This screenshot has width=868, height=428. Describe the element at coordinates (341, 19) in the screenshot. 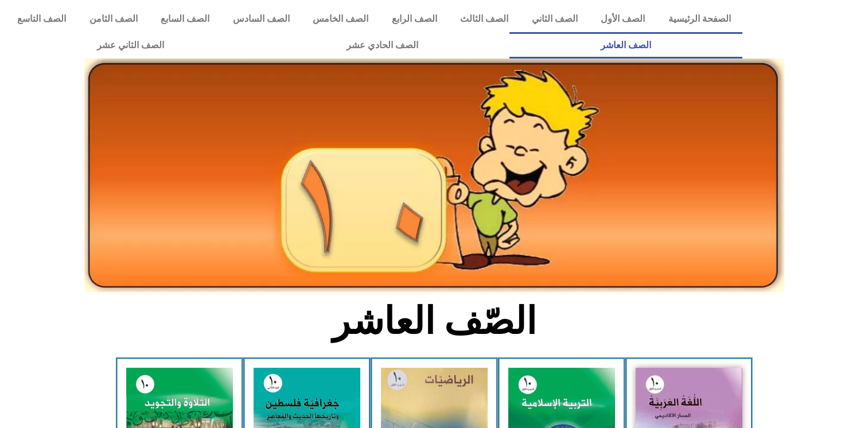

I see `a: الصف الخامس` at that location.